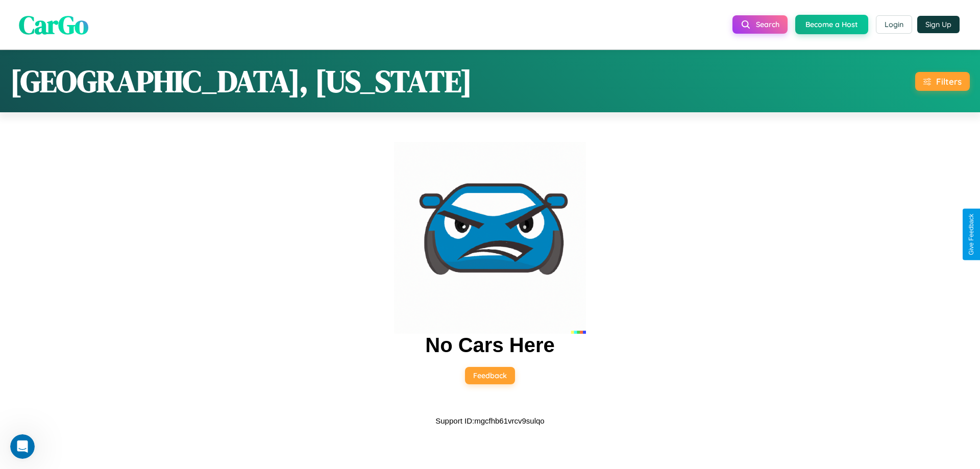  I want to click on h2: No Cars Here, so click(489, 345).